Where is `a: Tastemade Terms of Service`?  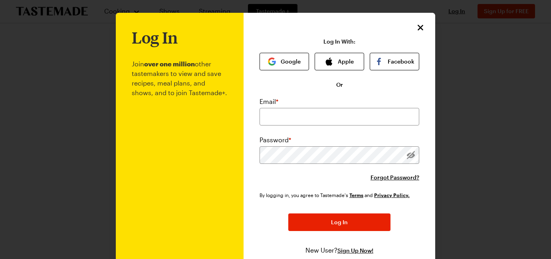 a: Tastemade Terms of Service is located at coordinates (356, 194).